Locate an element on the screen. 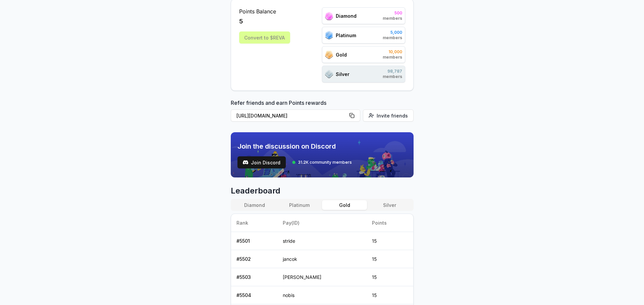 The image size is (644, 305). a: testJoin Discord is located at coordinates (261, 162).